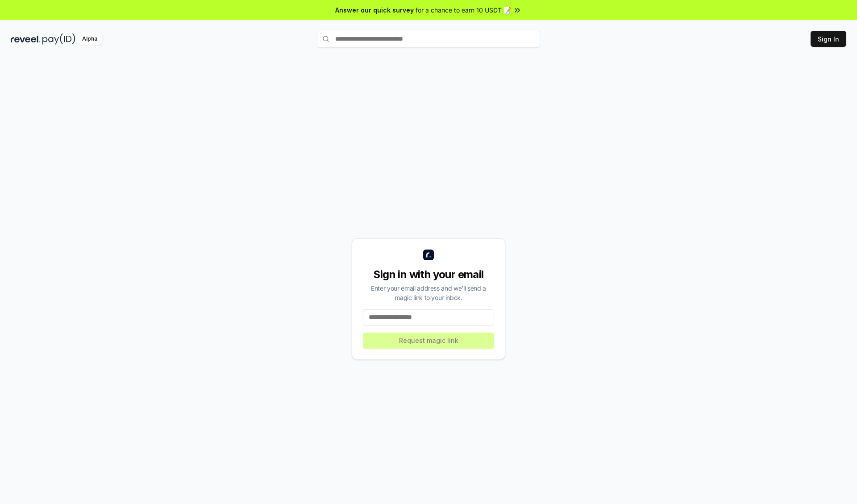  Describe the element at coordinates (428, 255) in the screenshot. I see `img: logo_small` at that location.